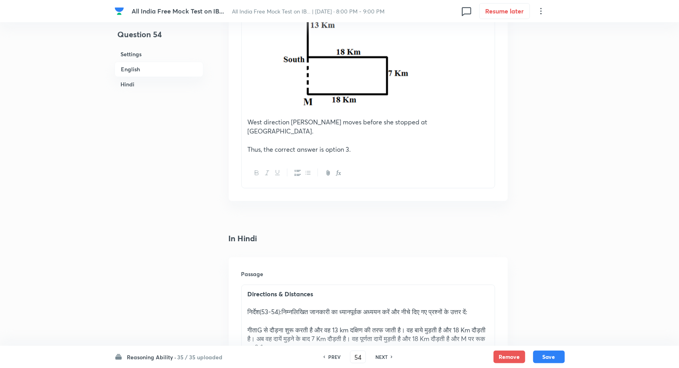  Describe the element at coordinates (178, 11) in the screenshot. I see `span: All India Free Mock Test on IB...` at that location.